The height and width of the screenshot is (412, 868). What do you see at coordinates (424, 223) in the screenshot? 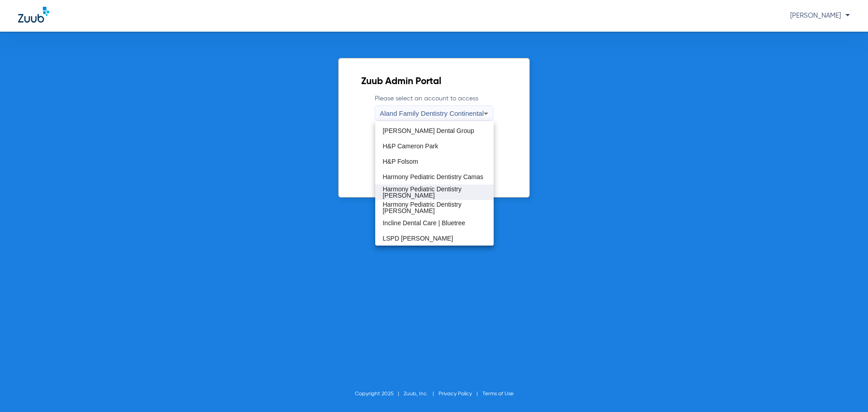
I see `span: Incline Dental Care | Bluetree` at bounding box center [424, 223].